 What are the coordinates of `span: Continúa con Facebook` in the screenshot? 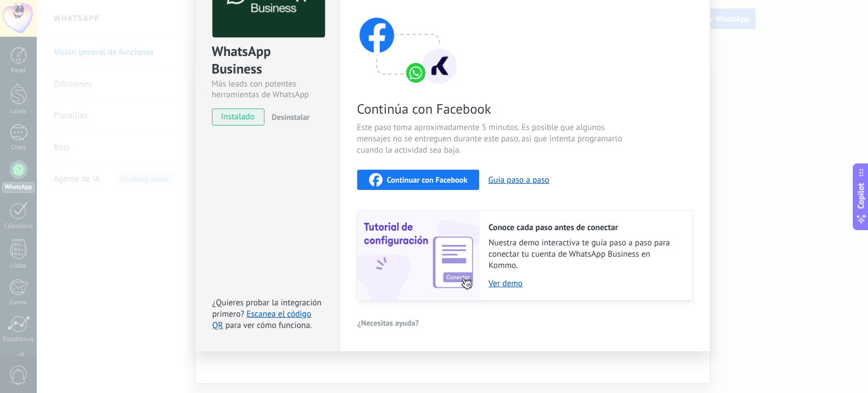 It's located at (492, 108).